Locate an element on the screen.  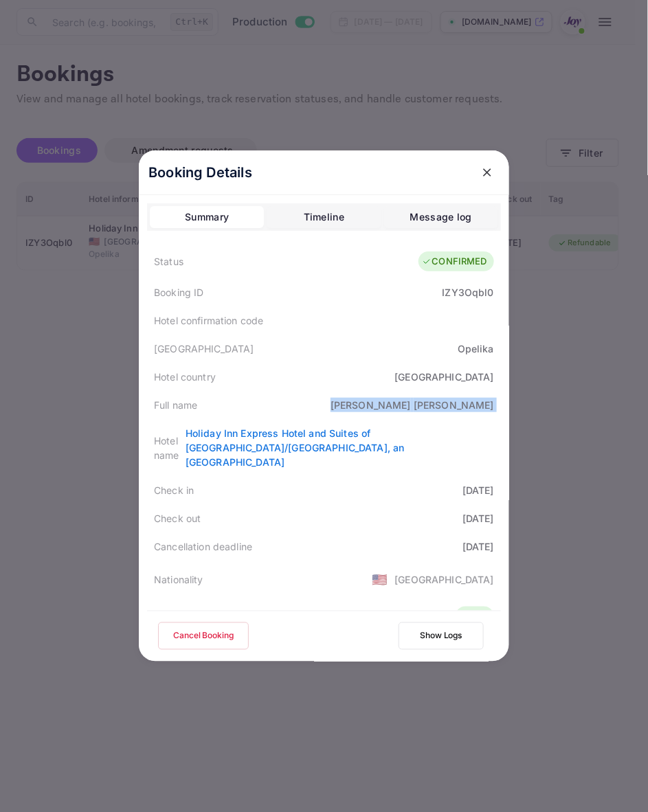
button: close is located at coordinates (487, 172).